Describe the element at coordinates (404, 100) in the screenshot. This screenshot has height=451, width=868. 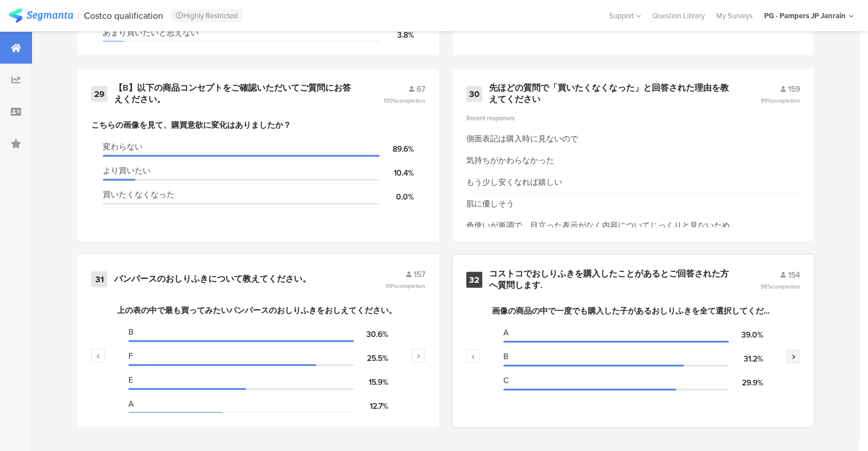
I see `span: 100%` at that location.